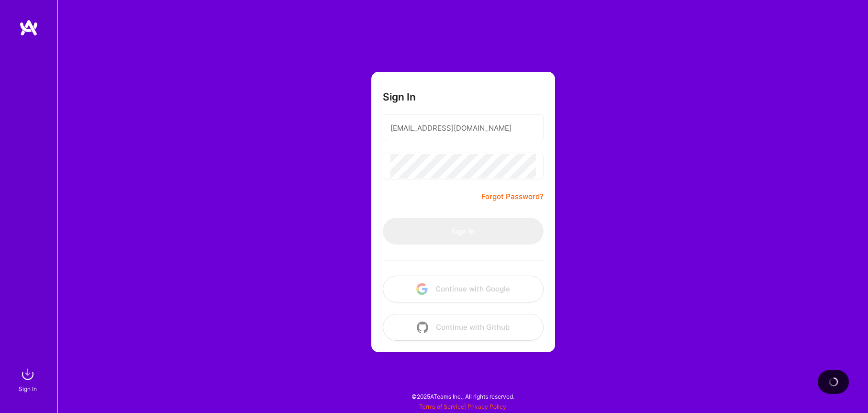 The height and width of the screenshot is (413, 868). Describe the element at coordinates (29, 379) in the screenshot. I see `a: sign inSign In` at that location.